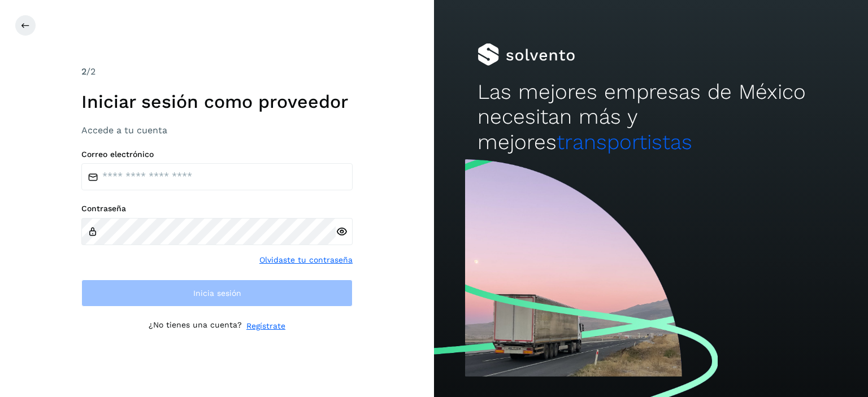 The width and height of the screenshot is (868, 397). What do you see at coordinates (217, 72) in the screenshot?
I see `div: /2` at bounding box center [217, 72].